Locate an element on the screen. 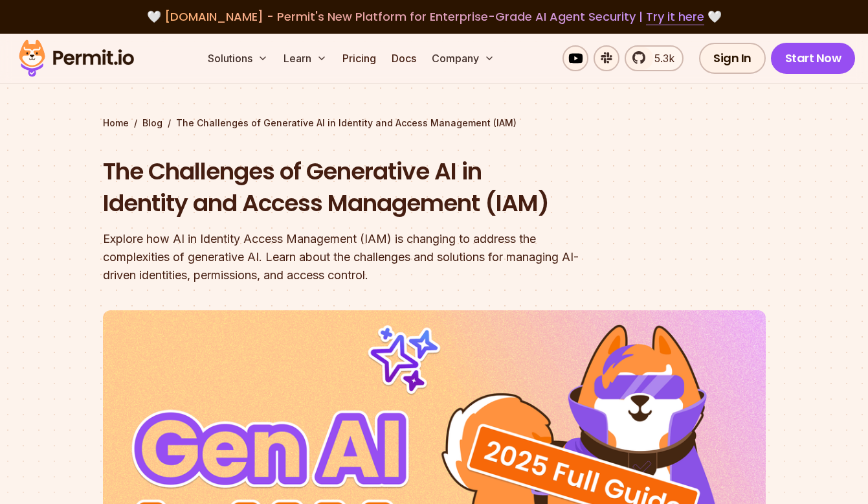  a: Try it here is located at coordinates (676, 17).